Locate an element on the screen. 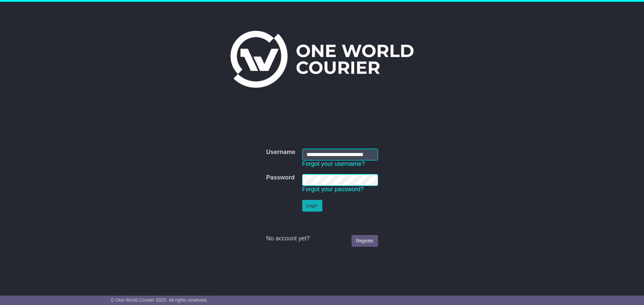 This screenshot has height=305, width=644. img: One World is located at coordinates (322, 59).